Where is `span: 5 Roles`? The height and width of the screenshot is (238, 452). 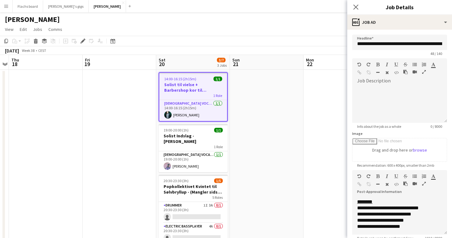 span: 5 Roles is located at coordinates (218, 197).